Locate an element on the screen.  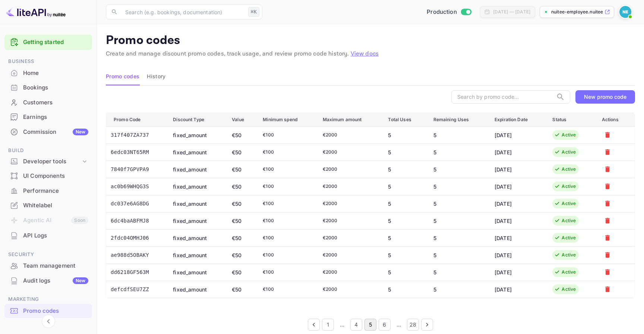
a: Home is located at coordinates (48, 73).